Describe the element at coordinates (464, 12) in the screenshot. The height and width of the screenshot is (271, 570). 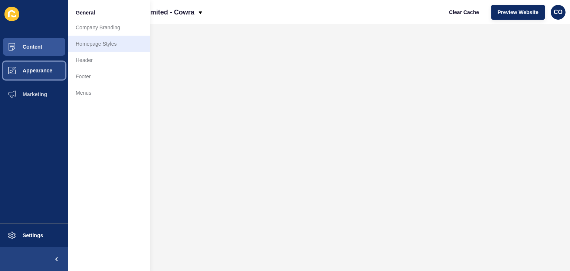
I see `button: Clear Cache` at that location.